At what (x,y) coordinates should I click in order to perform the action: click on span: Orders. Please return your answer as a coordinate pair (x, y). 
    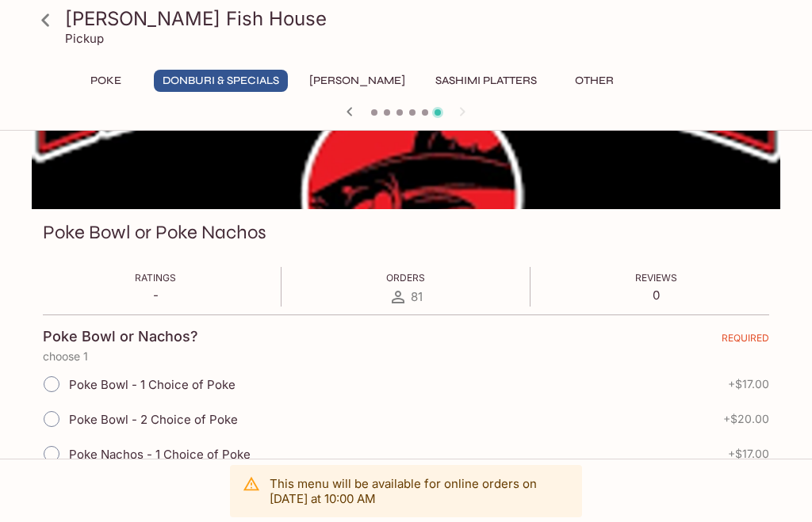
    Looking at the image, I should click on (405, 277).